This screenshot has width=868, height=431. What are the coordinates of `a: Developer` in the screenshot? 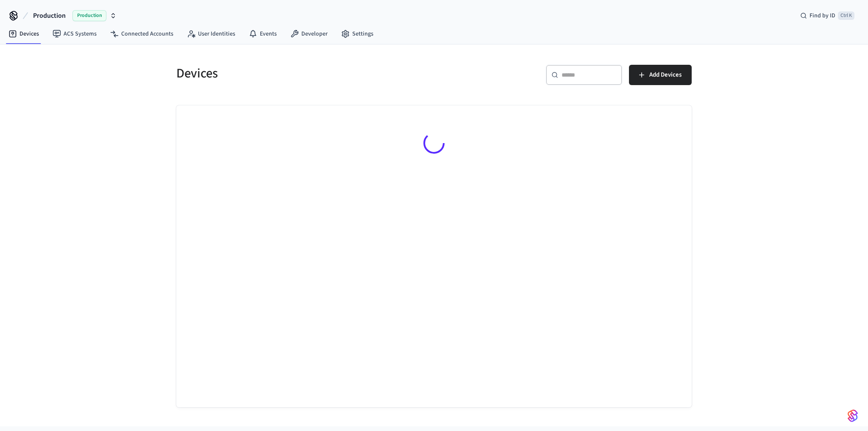 It's located at (309, 34).